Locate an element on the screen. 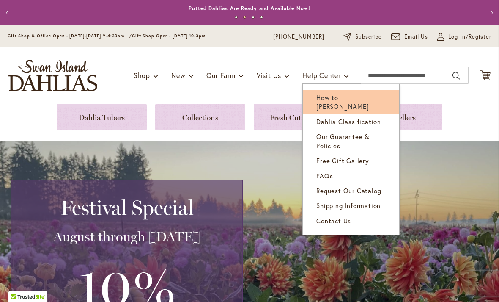 The width and height of the screenshot is (499, 302). span: Log In/Register is located at coordinates (470, 37).